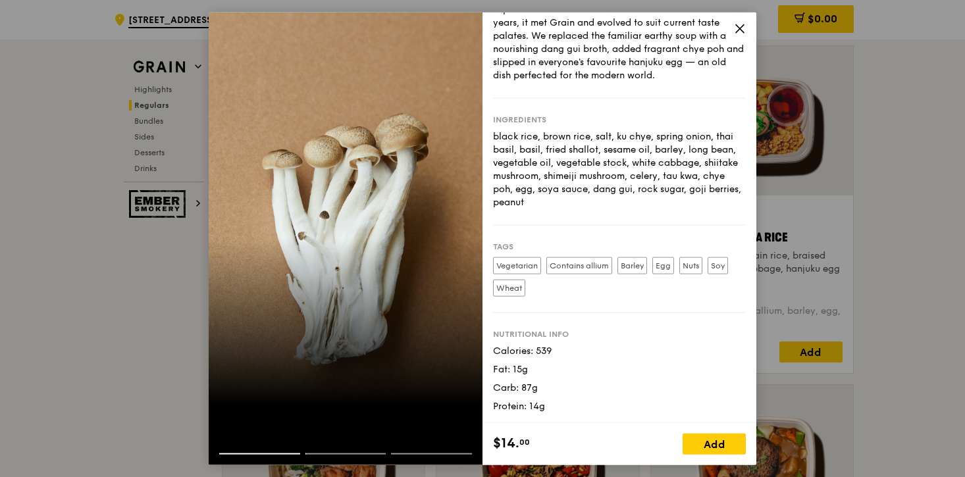 This screenshot has width=965, height=477. What do you see at coordinates (620, 369) in the screenshot?
I see `div: Fat: 15g` at bounding box center [620, 369].